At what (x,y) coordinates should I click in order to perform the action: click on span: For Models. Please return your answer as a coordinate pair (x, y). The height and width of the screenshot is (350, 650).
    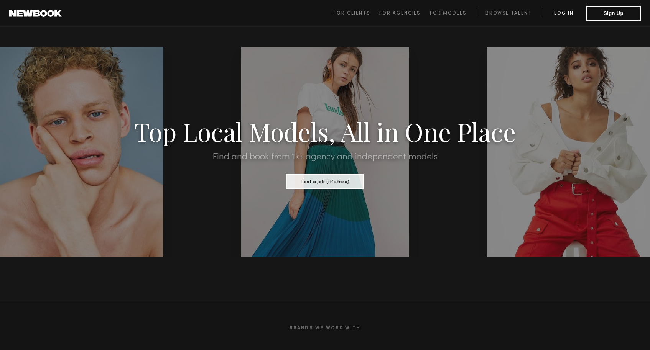
    Looking at the image, I should click on (448, 13).